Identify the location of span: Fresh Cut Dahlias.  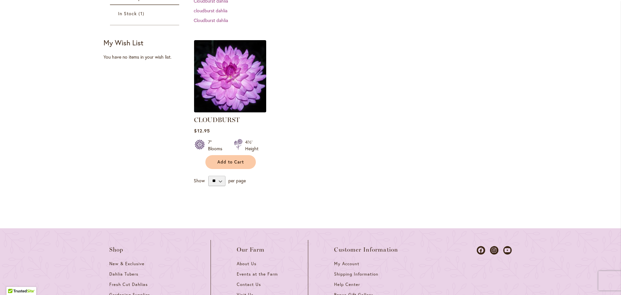
(128, 284).